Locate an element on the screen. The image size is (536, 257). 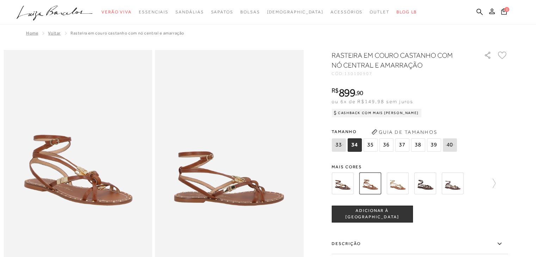
i: R$ is located at coordinates (335, 91).